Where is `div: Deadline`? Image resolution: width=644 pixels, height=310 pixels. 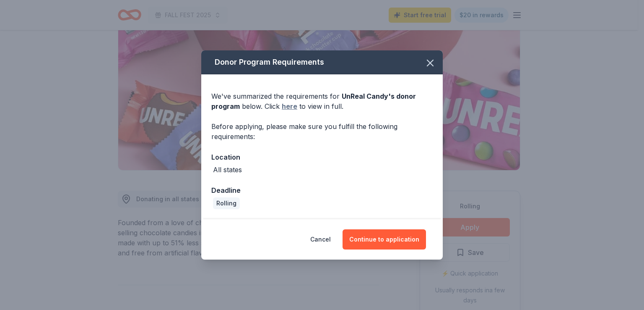
div: Deadline is located at coordinates (322, 190).